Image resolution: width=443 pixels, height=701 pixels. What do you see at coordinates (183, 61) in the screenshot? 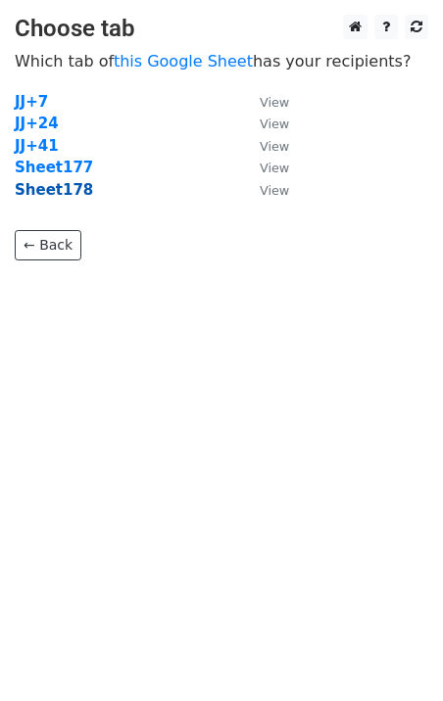
I see `a: this Google Sheet` at bounding box center [183, 61].